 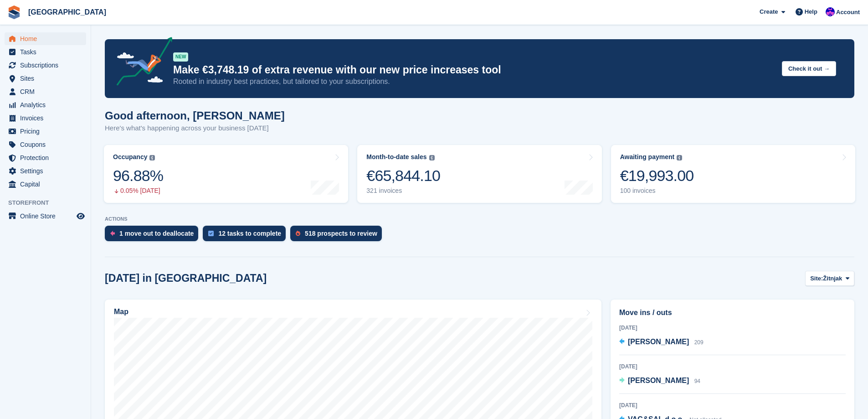 I want to click on img: move_outs_to_deallocate_icon-f764333ba52eb49d3ac5e1228854f67142a1ed5810a6f6cc68b1a99e826820c5.svg, so click(x=113, y=234).